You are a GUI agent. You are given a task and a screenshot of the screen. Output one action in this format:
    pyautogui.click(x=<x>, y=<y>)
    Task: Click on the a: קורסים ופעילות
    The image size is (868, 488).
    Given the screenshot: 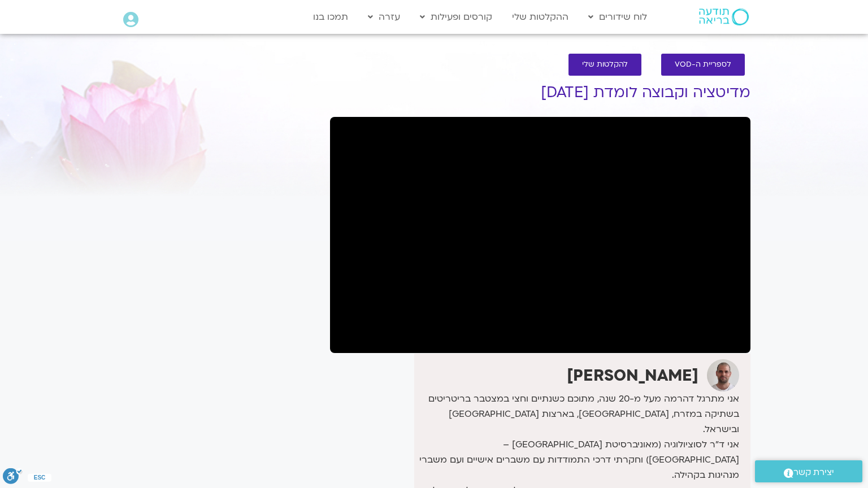 What is the action you would take?
    pyautogui.click(x=456, y=17)
    